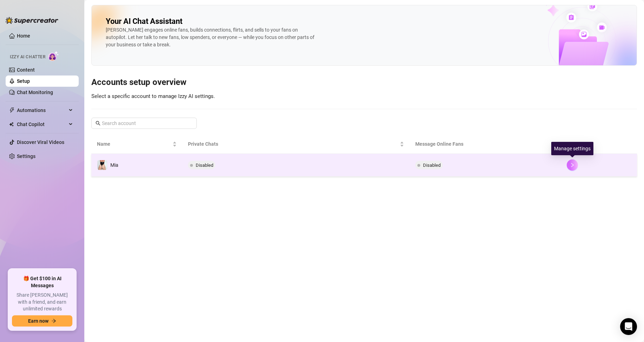 The height and width of the screenshot is (342, 644). I want to click on span: right, so click(572, 165).